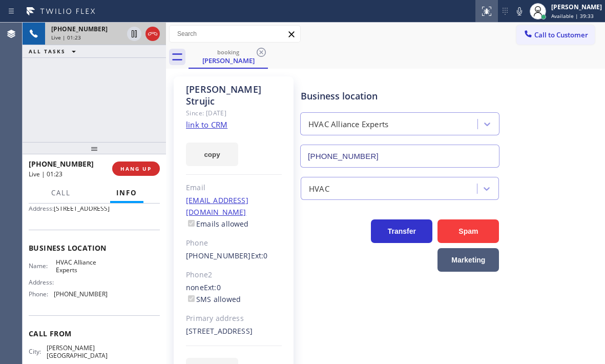 This screenshot has height=364, width=605. Describe the element at coordinates (47, 51) in the screenshot. I see `span: ALL TASKS` at that location.